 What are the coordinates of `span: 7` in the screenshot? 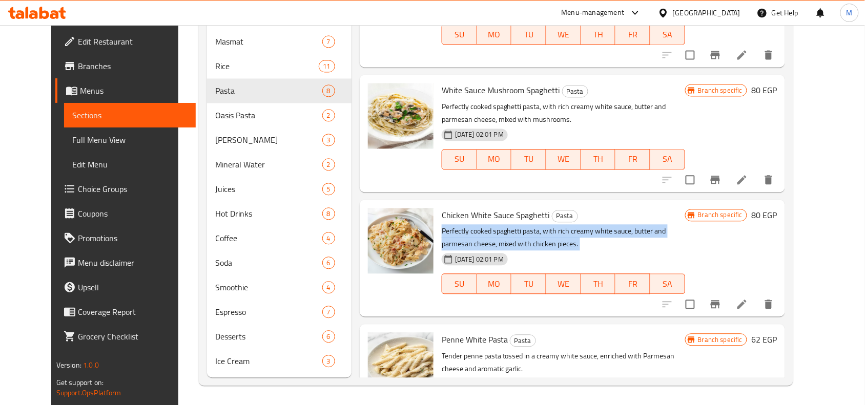 It's located at (328, 312).